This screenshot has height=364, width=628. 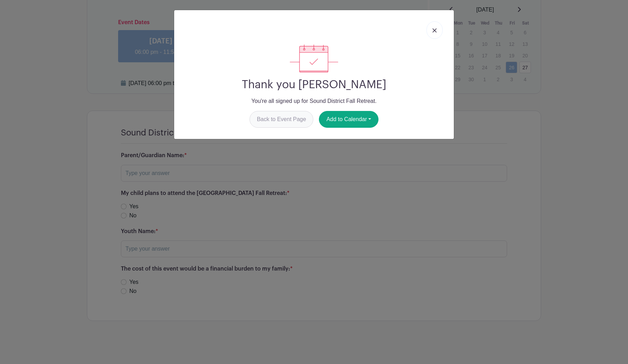 What do you see at coordinates (435, 31) in the screenshot?
I see `img: close_button-5f87c8562297e5c2d7936805f587ecaba9071eb48480494691a3f1689db116b3.svg` at bounding box center [435, 31].